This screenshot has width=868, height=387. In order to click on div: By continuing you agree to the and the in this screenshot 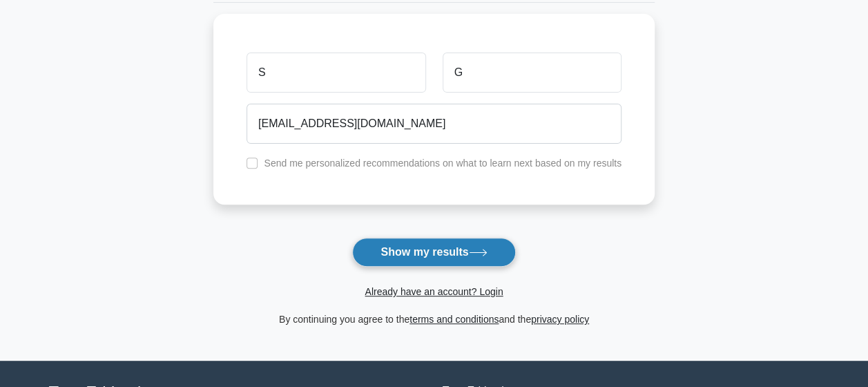, I will do `click(434, 319)`.